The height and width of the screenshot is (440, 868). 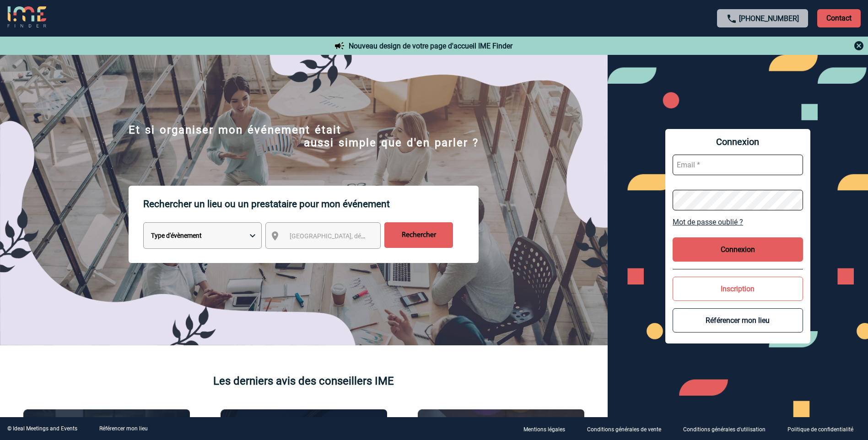 What do you see at coordinates (728, 429) in the screenshot?
I see `a: Conditions générales d'utilisation` at bounding box center [728, 429].